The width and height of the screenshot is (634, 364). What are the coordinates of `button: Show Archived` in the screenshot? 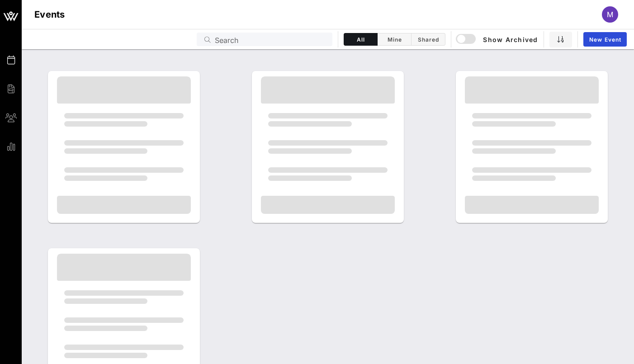 It's located at (497, 40).